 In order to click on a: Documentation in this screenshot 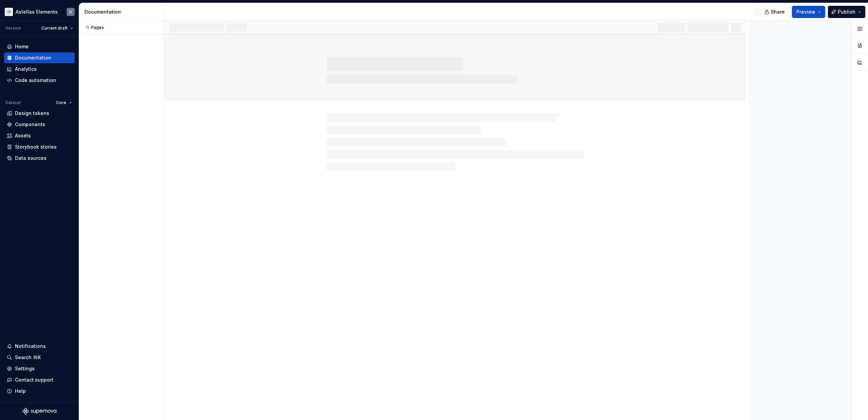, I will do `click(40, 58)`.